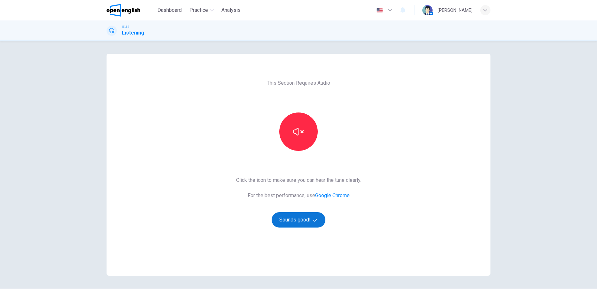  Describe the element at coordinates (170, 10) in the screenshot. I see `button: Dashboard` at that location.